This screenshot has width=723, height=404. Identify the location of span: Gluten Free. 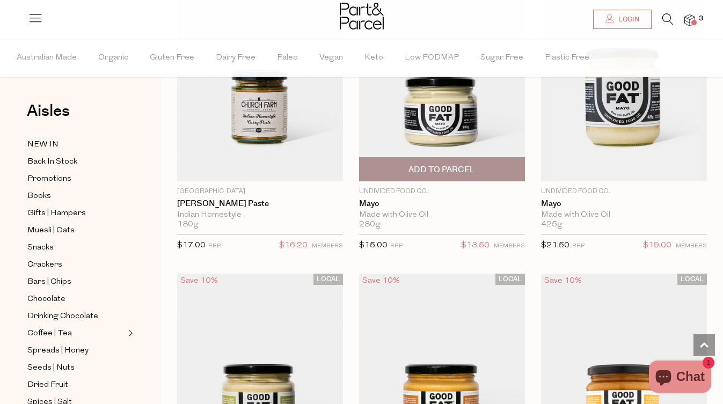
(172, 58).